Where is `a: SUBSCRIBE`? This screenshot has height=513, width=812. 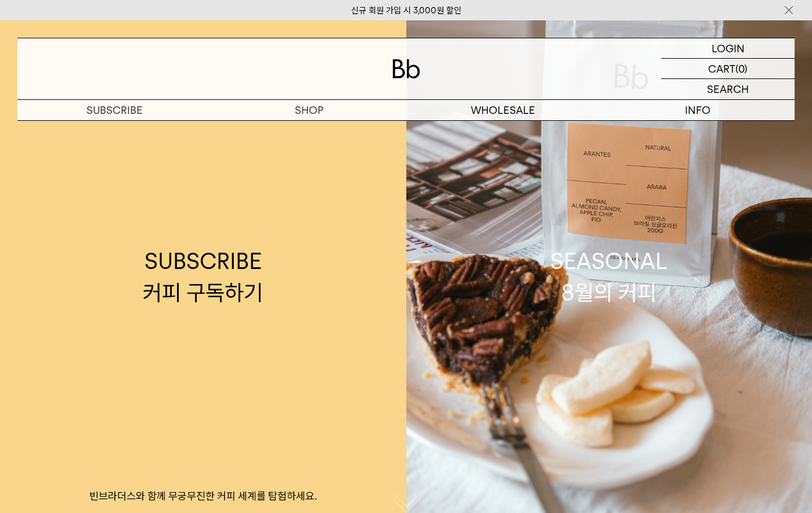 a: SUBSCRIBE is located at coordinates (115, 110).